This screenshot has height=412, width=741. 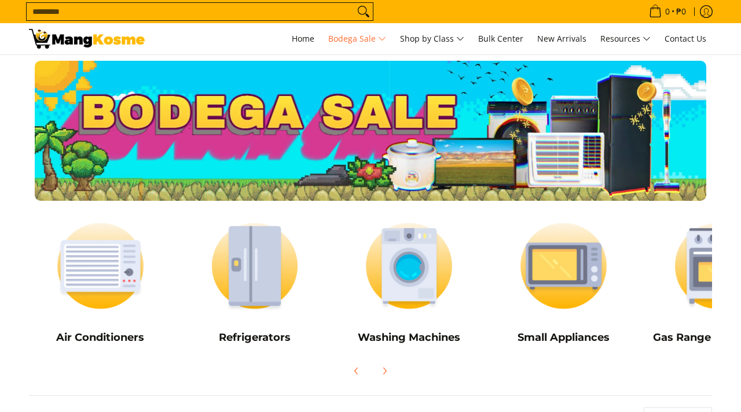 What do you see at coordinates (357, 39) in the screenshot?
I see `a: Bodega Sale` at bounding box center [357, 39].